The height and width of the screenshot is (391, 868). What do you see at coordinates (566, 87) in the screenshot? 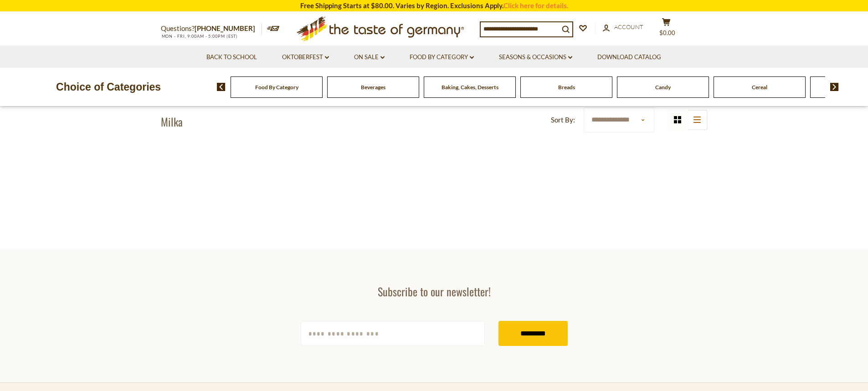
I see `a: Breads` at bounding box center [566, 87].